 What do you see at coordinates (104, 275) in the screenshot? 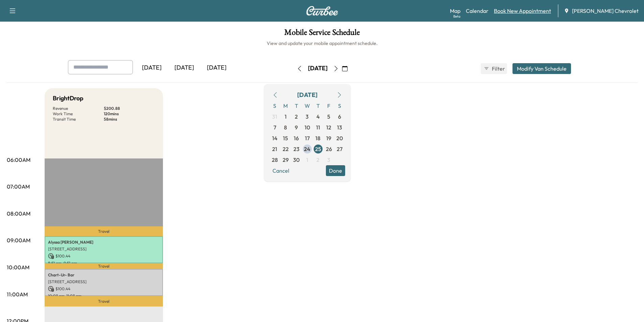
I see `p: Chart-Ur- Bar` at bounding box center [104, 275].